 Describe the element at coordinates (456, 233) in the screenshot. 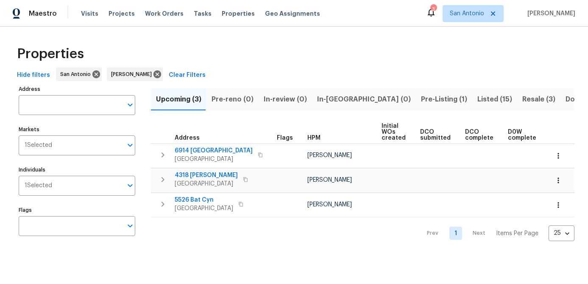

I see `a: Goto page 1` at that location.